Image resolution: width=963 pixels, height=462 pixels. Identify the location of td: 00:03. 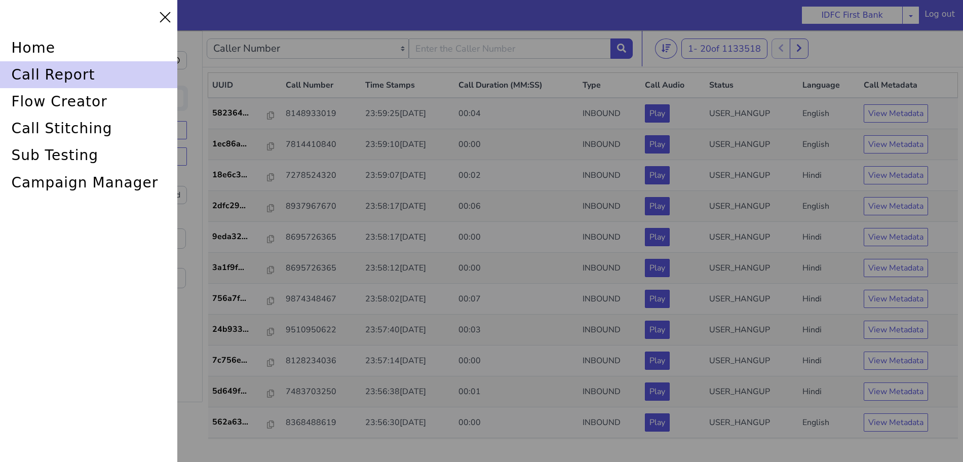
(517, 299).